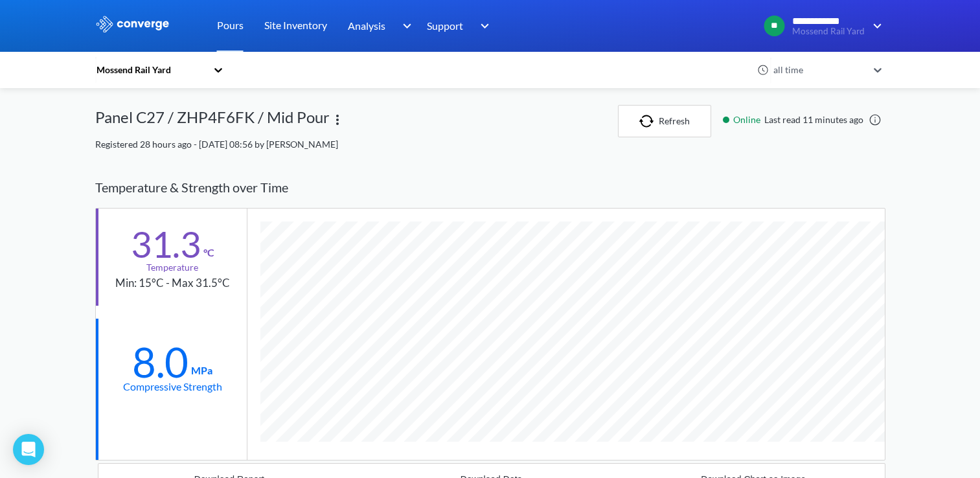 This screenshot has width=980, height=478. I want to click on img: more.svg, so click(337, 120).